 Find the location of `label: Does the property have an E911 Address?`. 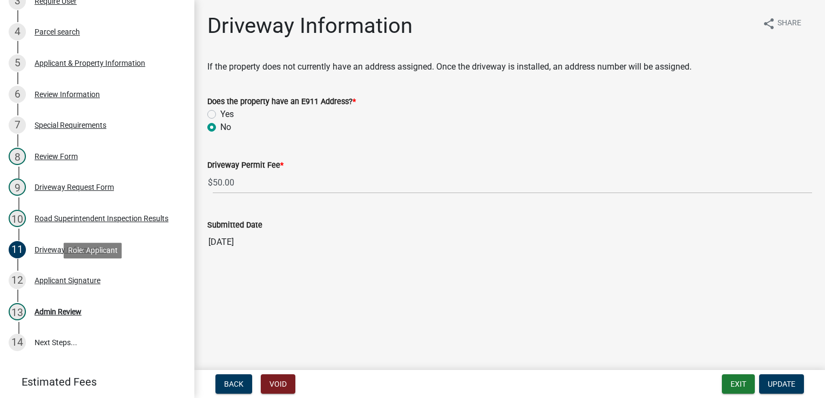

label: Does the property have an E911 Address? is located at coordinates (281, 102).